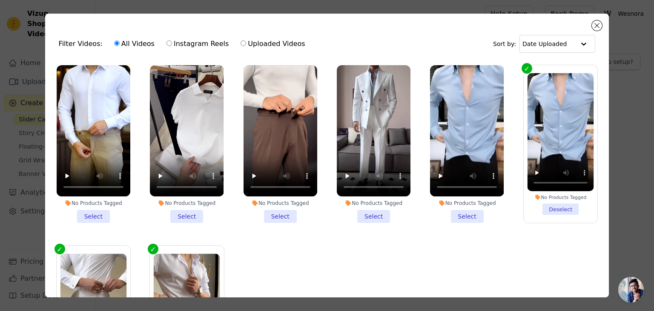 The width and height of the screenshot is (654, 311). I want to click on div: Filter Videos:, so click(184, 44).